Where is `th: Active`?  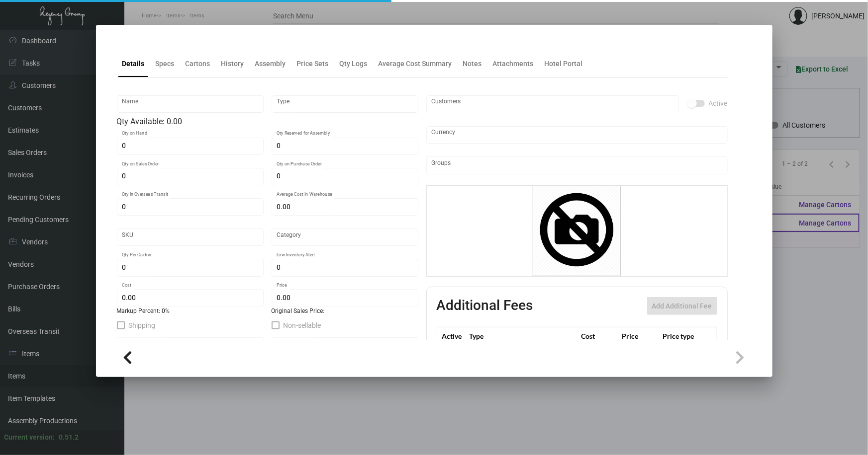
th: Active is located at coordinates (452, 336).